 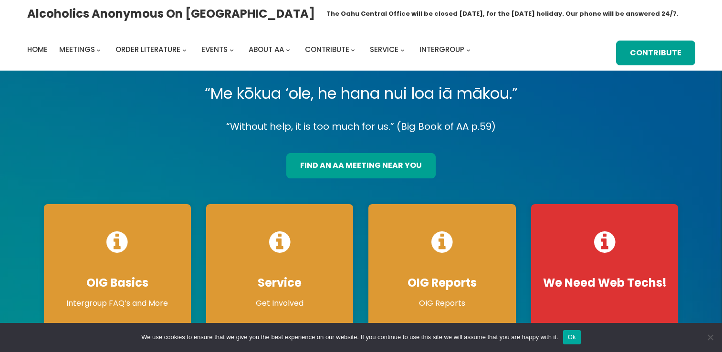 What do you see at coordinates (77, 49) in the screenshot?
I see `span: Meetings` at bounding box center [77, 49].